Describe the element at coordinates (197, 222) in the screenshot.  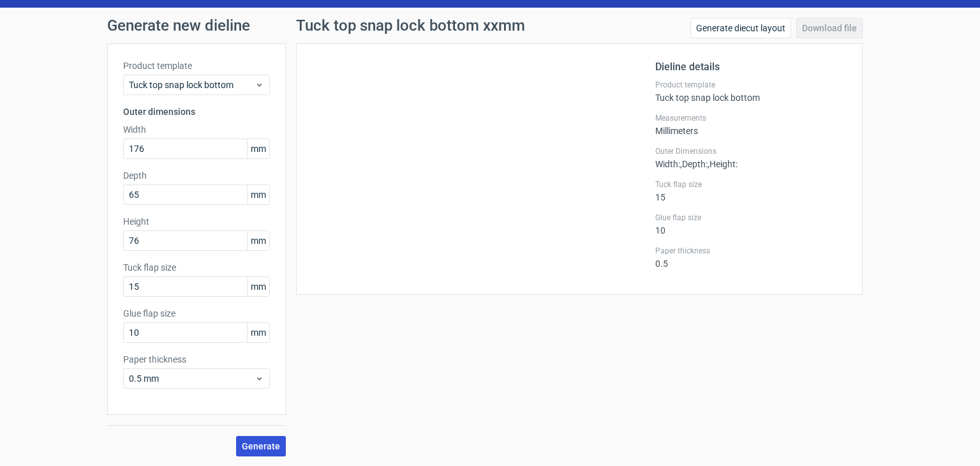
I see `label: Height` at that location.